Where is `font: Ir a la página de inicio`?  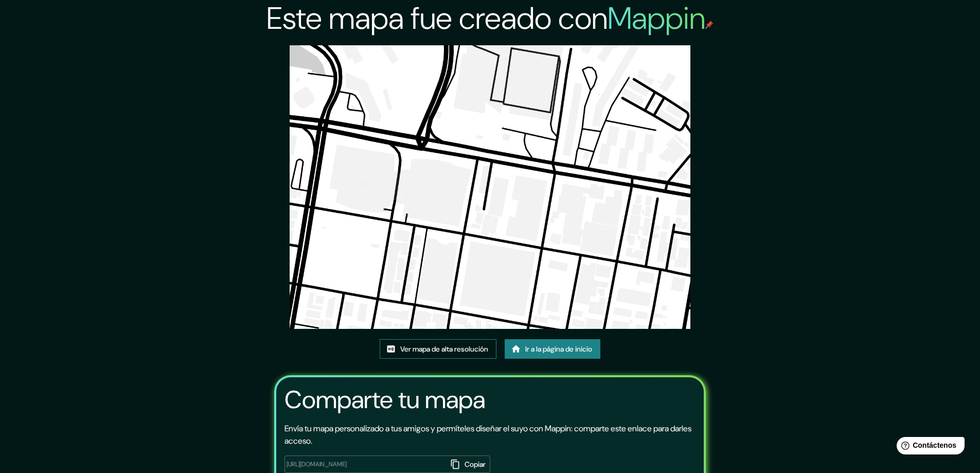
font: Ir a la página de inicio is located at coordinates (559, 349).